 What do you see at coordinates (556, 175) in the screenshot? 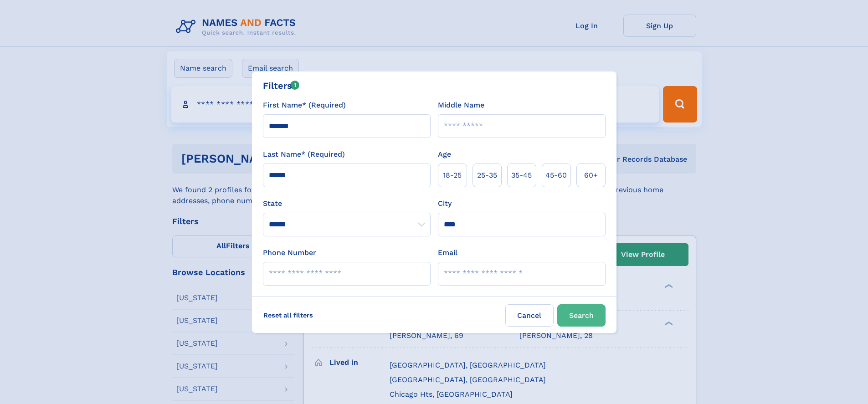
I see `span: 45‑60` at bounding box center [556, 175].